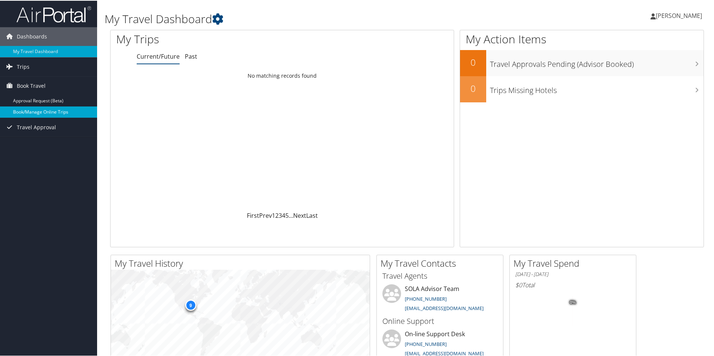  I want to click on a: Current/Future, so click(158, 56).